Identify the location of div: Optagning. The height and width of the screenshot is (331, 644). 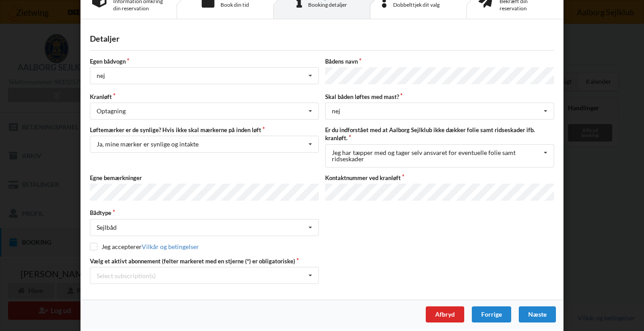
(111, 111).